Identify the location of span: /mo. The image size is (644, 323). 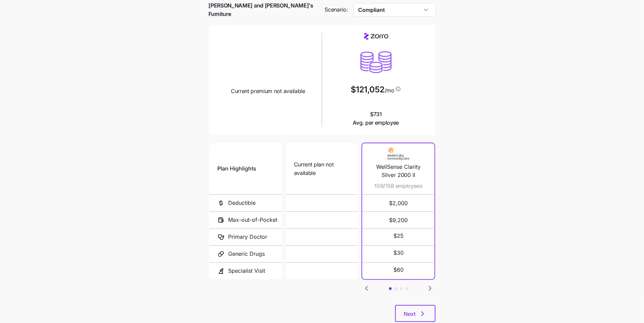
(389, 90).